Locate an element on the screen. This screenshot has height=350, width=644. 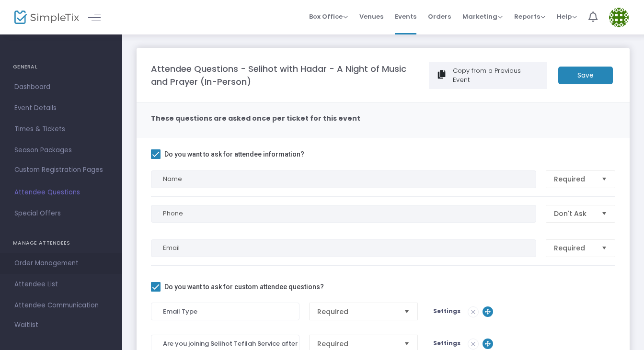
div: Copy from a Previous Event is located at coordinates (497, 75).